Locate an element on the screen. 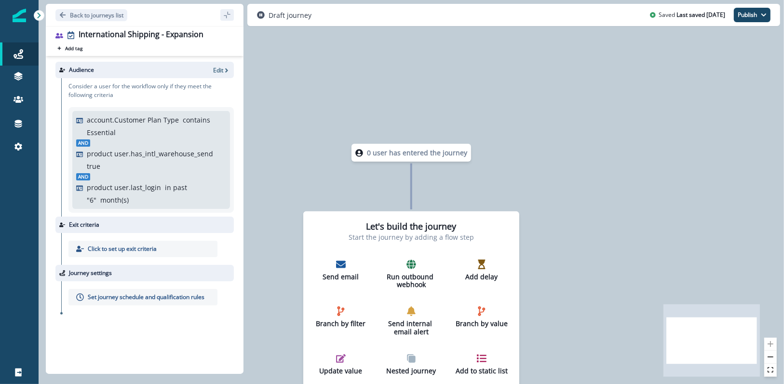  p: Draft journey is located at coordinates (290, 15).